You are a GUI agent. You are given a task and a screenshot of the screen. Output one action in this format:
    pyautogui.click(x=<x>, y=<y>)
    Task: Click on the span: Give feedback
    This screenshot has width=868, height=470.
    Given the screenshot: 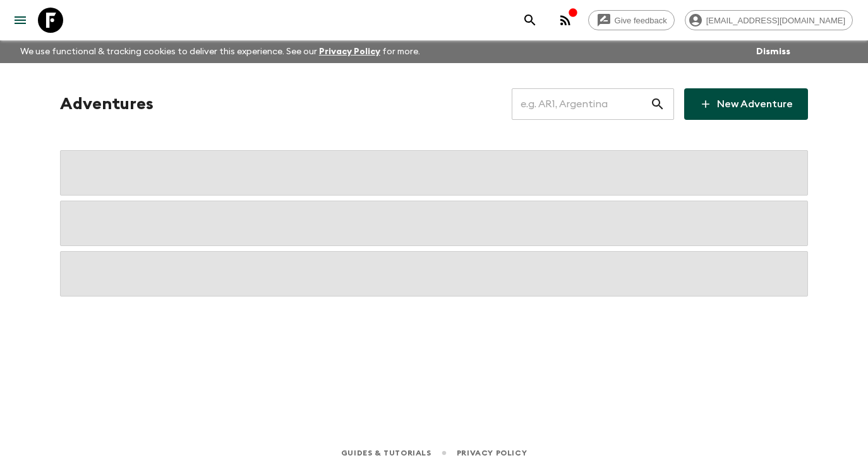 What is the action you would take?
    pyautogui.click(x=641, y=20)
    